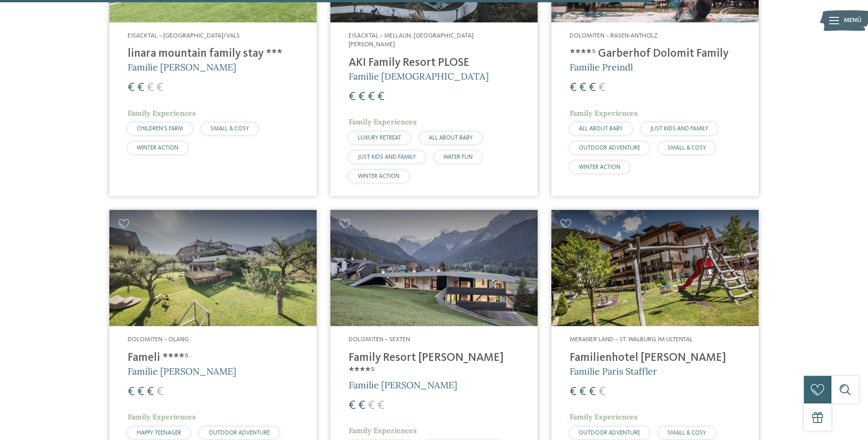 The width and height of the screenshot is (868, 440). I want to click on span: HAPPY TEENAGER, so click(159, 433).